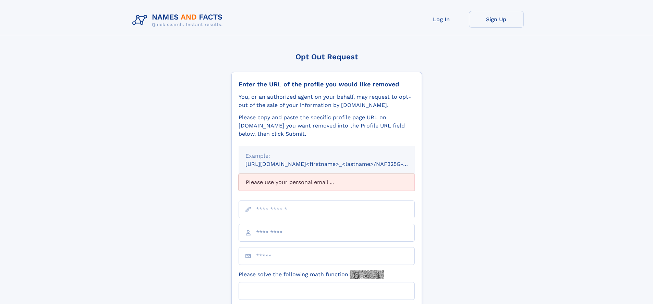  I want to click on img: Logo Names and Facts, so click(179, 20).